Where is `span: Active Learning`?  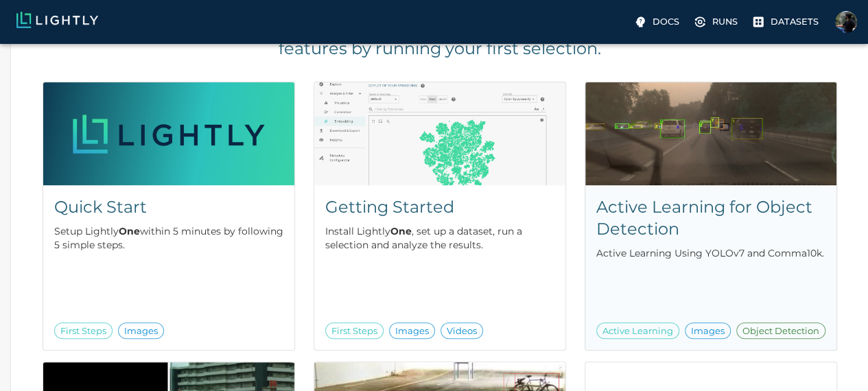
span: Active Learning is located at coordinates (637, 331).